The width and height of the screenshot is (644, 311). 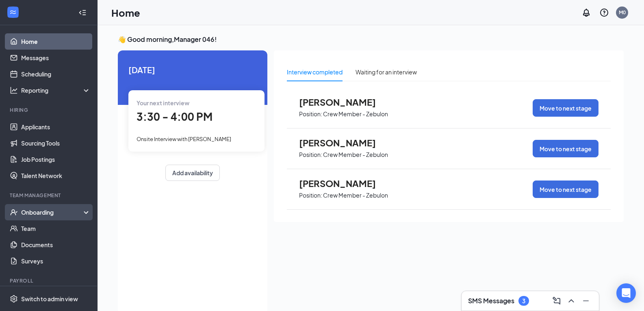 What do you see at coordinates (53, 212) in the screenshot?
I see `div: Onboarding` at bounding box center [53, 212].